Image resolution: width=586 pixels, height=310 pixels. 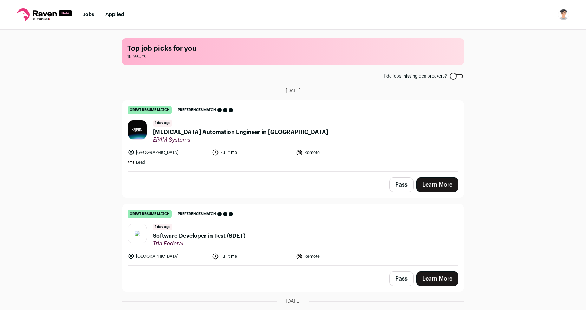 I want to click on span: 18 results, so click(x=293, y=57).